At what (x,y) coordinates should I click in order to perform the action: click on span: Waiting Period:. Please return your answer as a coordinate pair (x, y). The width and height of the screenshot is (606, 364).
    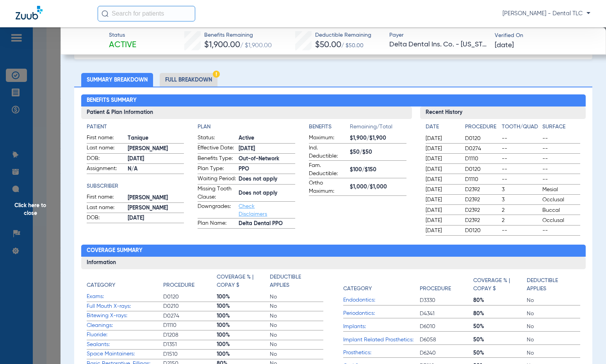
    Looking at the image, I should click on (217, 180).